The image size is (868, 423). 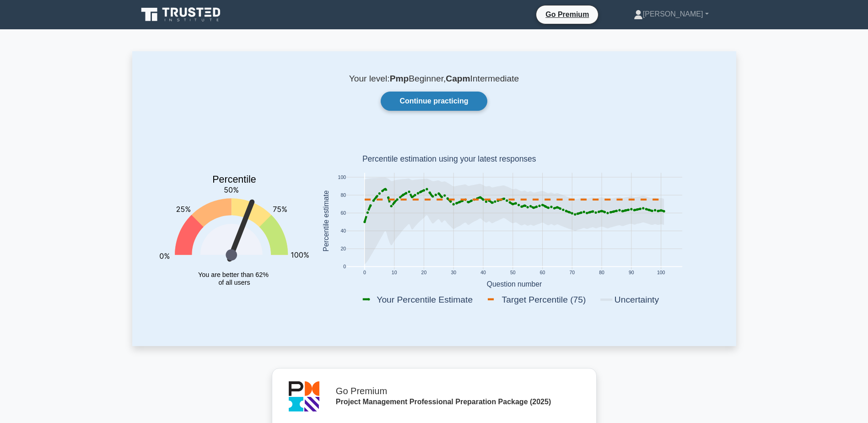 I want to click on text: 90, so click(x=631, y=273).